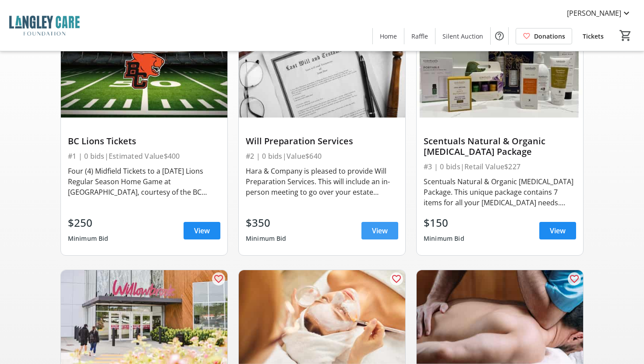 The image size is (644, 364). Describe the element at coordinates (626, 36) in the screenshot. I see `button: Cart` at that location.